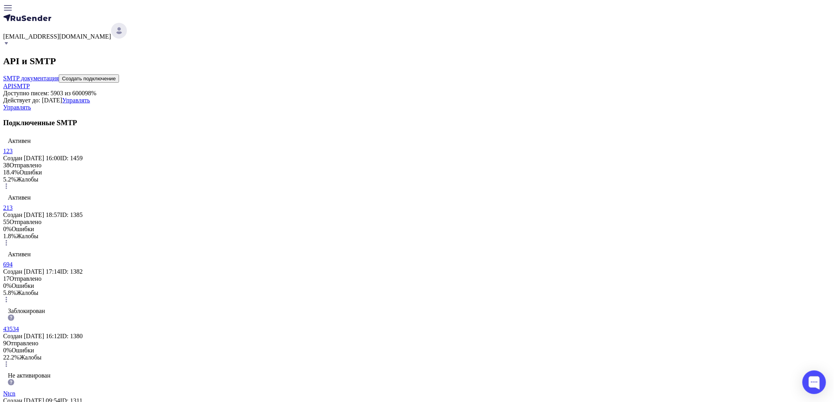  I want to click on h3: Подключенные SMTP, so click(417, 123).